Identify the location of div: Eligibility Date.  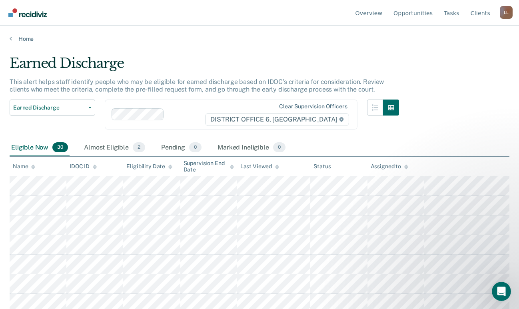
(149, 166).